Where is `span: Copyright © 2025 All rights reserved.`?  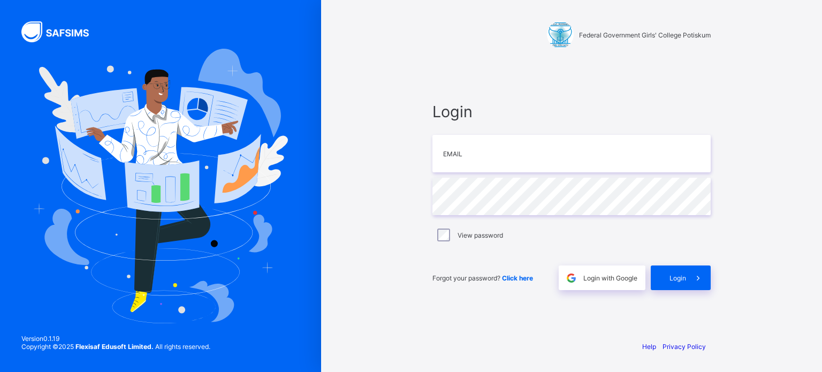 span: Copyright © 2025 All rights reserved. is located at coordinates (116, 346).